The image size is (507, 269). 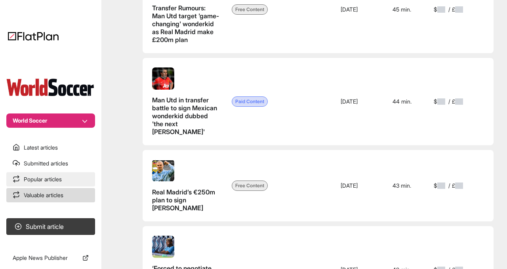 What do you see at coordinates (185, 24) in the screenshot?
I see `span: Transfer Rumours: Man Utd target 'game-changing' wonderkid as Real Madrid make £200m plan` at bounding box center [185, 24].